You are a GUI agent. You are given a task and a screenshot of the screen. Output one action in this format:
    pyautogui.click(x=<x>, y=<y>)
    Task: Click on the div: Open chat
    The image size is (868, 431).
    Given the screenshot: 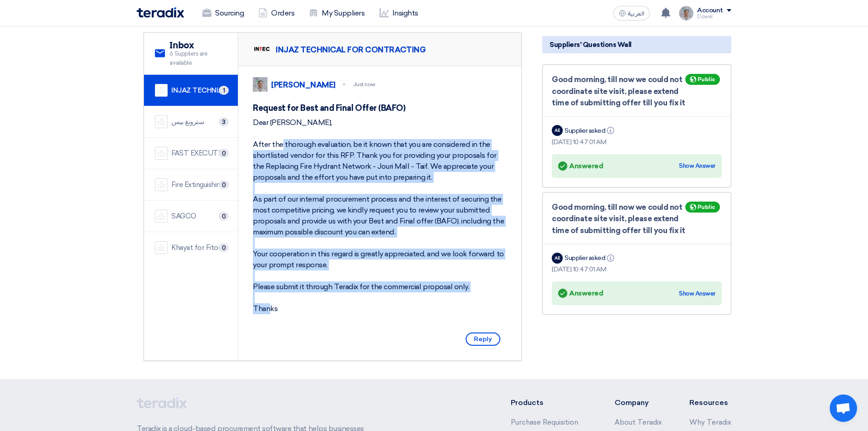 What is the action you would take?
    pyautogui.click(x=844, y=408)
    